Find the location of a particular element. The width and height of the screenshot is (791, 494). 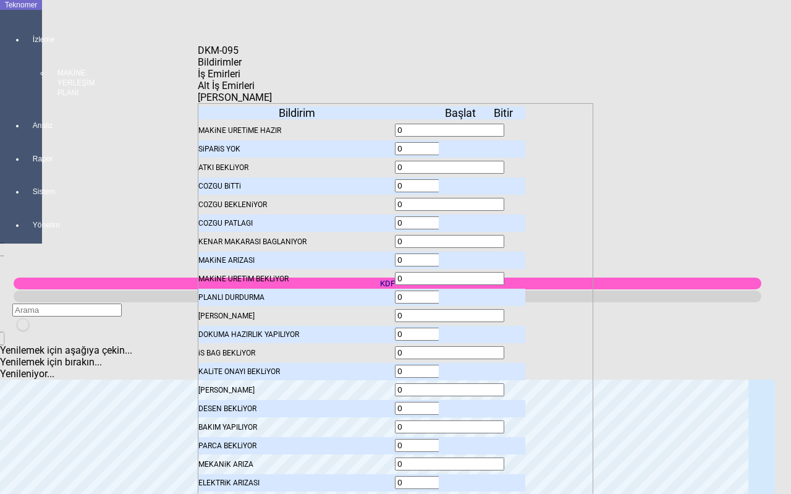

div: DOKUMA HAZIRLIK YAPILIYOR is located at coordinates (297, 334).